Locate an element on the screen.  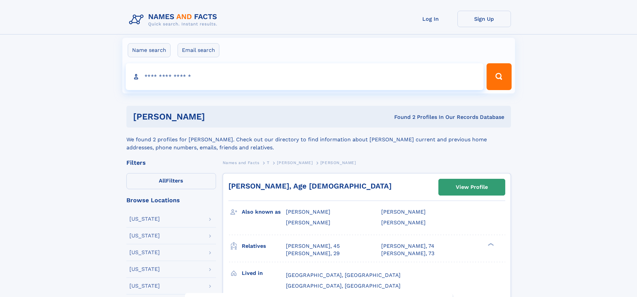
a: Sign Up is located at coordinates (484, 19).